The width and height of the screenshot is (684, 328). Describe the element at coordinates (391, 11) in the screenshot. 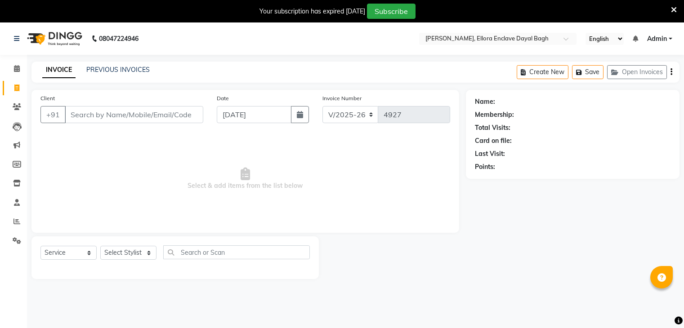

I see `button: Subscribe` at that location.